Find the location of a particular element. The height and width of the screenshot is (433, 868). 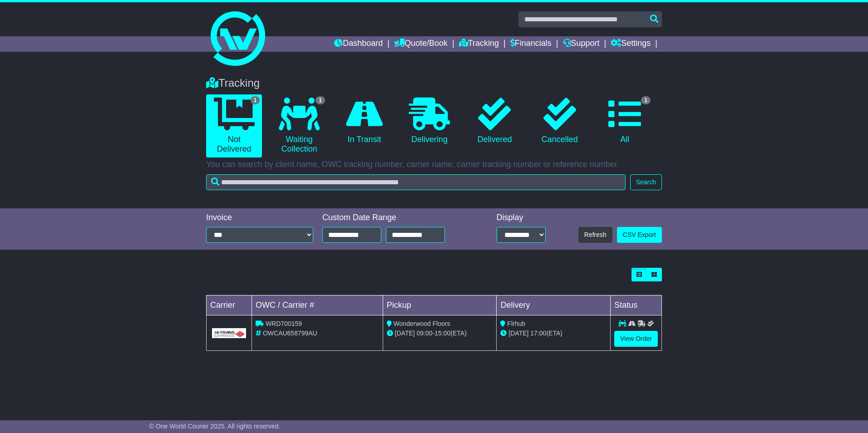

span: Wonderwood Floors is located at coordinates (422, 324).